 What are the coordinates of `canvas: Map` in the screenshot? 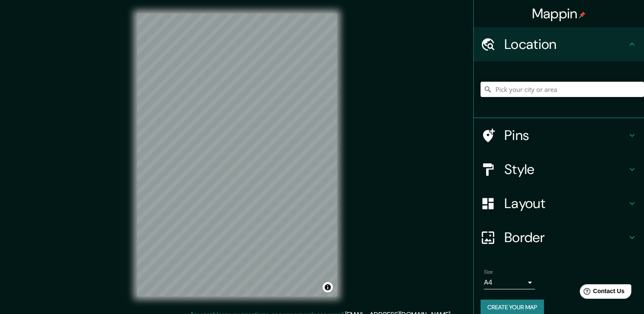 It's located at (237, 155).